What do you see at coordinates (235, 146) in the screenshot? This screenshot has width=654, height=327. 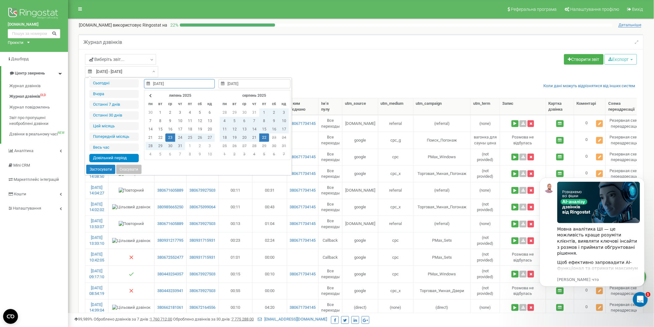 I see `td: 26` at bounding box center [235, 146].